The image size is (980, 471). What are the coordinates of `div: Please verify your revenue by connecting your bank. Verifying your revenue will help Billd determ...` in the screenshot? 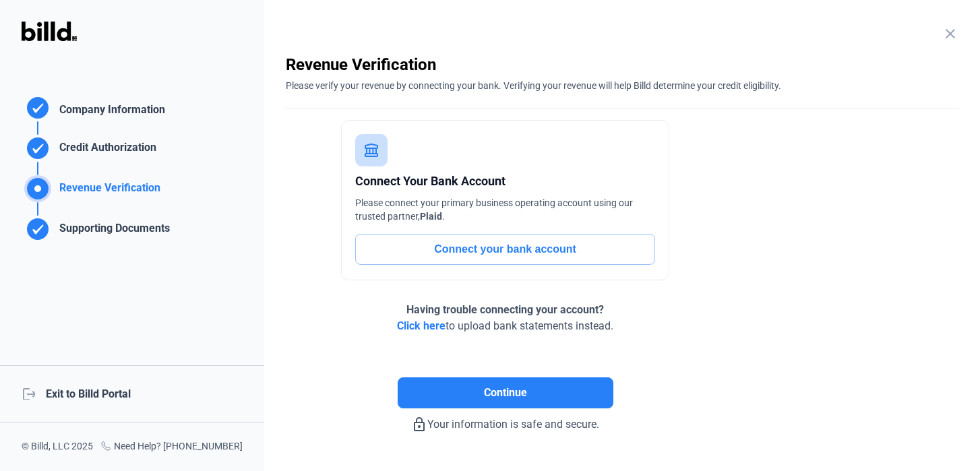 It's located at (623, 84).